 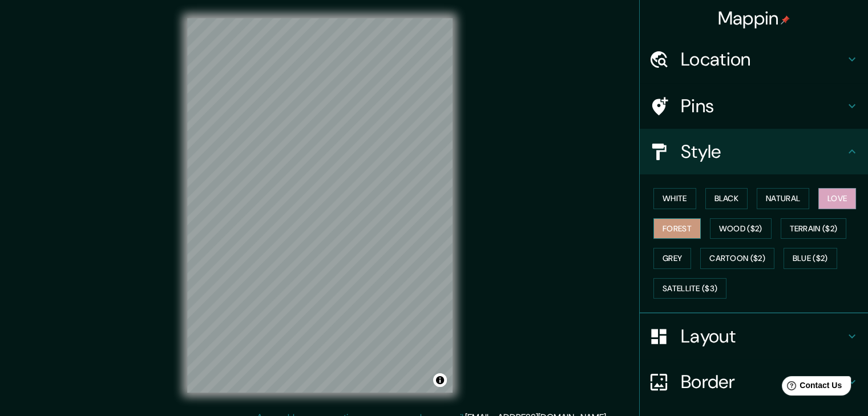 I want to click on h4: Mappin, so click(x=754, y=19).